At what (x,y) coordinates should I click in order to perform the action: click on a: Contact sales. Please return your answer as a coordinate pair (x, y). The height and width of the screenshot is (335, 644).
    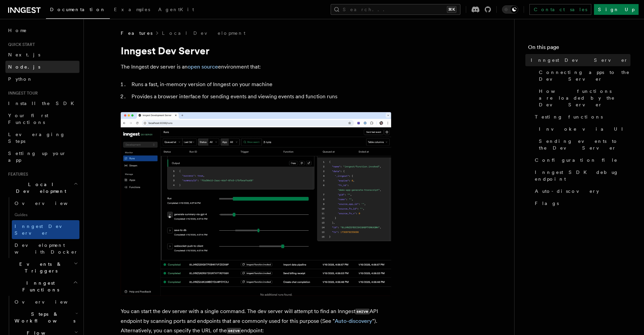
    Looking at the image, I should click on (560, 10).